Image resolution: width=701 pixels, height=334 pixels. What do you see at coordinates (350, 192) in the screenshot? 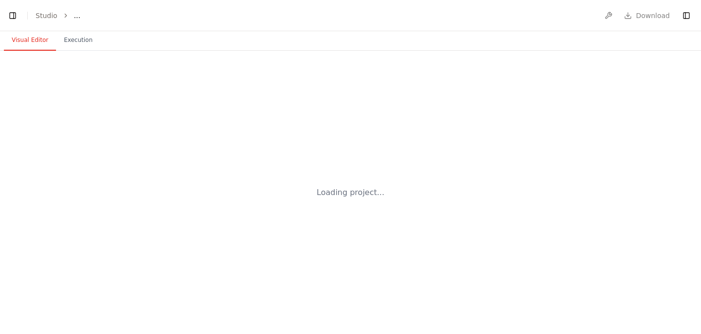
I see `div: Loading project...` at bounding box center [350, 192].